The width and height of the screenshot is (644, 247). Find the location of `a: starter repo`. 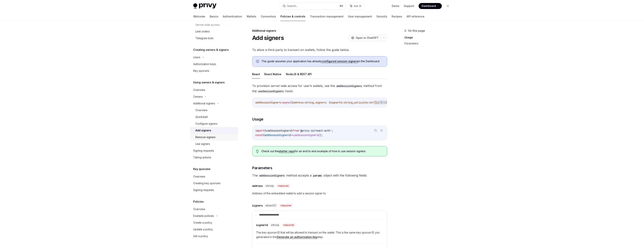

a: starter repo is located at coordinates (287, 151).